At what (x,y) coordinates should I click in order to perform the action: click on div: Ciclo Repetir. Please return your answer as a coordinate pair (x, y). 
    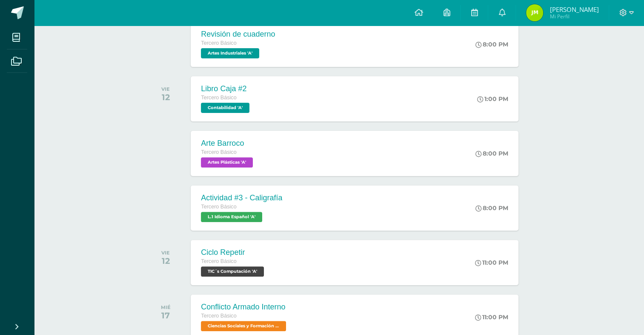
    Looking at the image, I should click on (233, 252).